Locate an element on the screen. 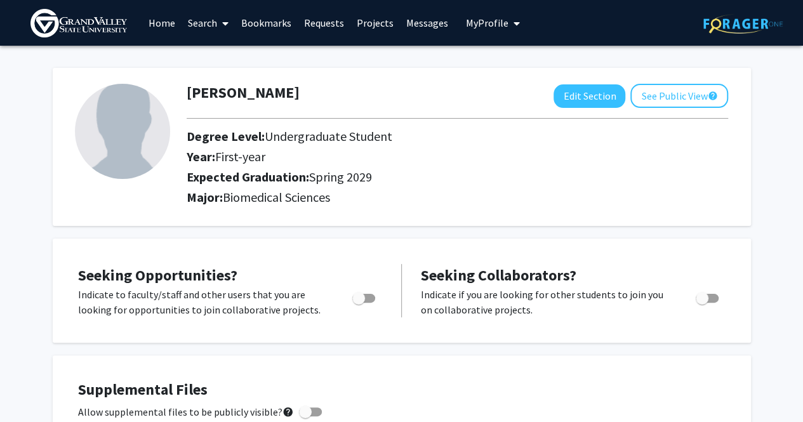 The image size is (803, 422). a: Bookmarks is located at coordinates (266, 23).